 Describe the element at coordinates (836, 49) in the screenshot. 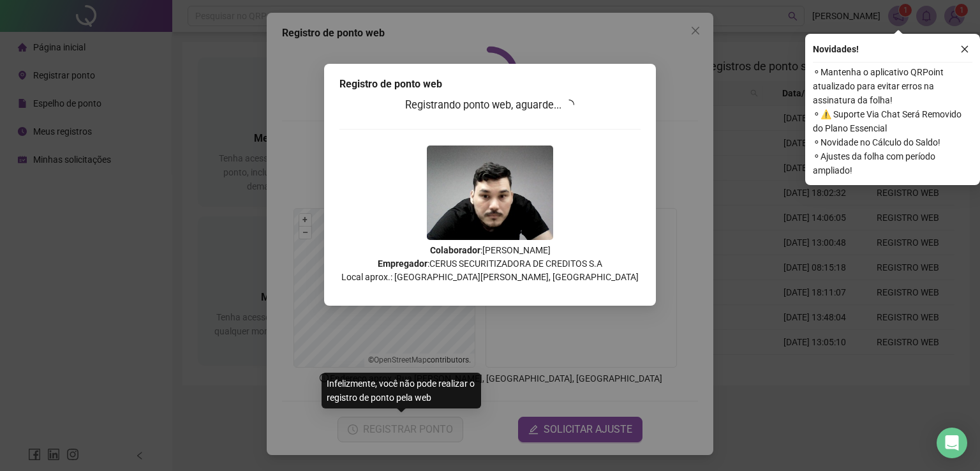

I see `span: Novidades !` at that location.